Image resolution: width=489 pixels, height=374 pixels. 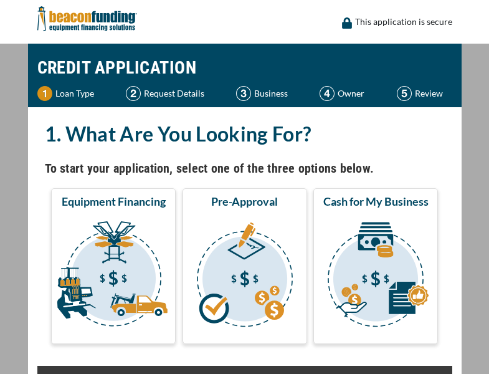 I want to click on img: Step 2, so click(x=133, y=94).